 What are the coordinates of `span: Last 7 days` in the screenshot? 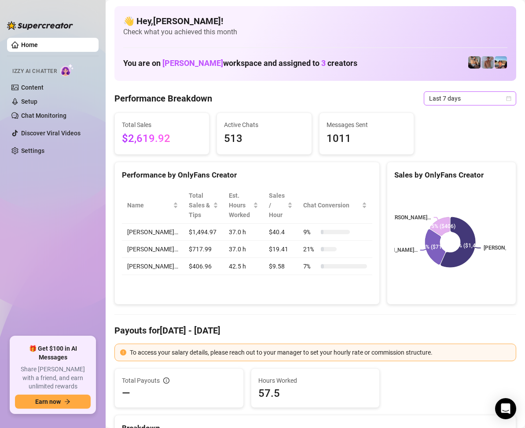 It's located at (470, 99).